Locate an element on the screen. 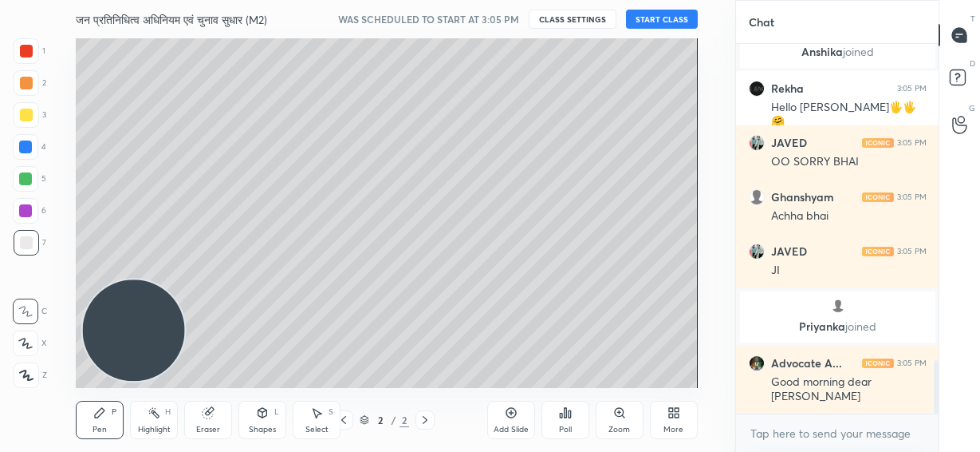  div: 1 is located at coordinates (30, 51).